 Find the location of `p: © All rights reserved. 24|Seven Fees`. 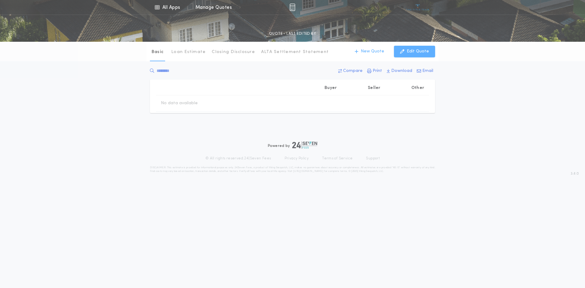

p: © All rights reserved. 24|Seven Fees is located at coordinates (238, 158).